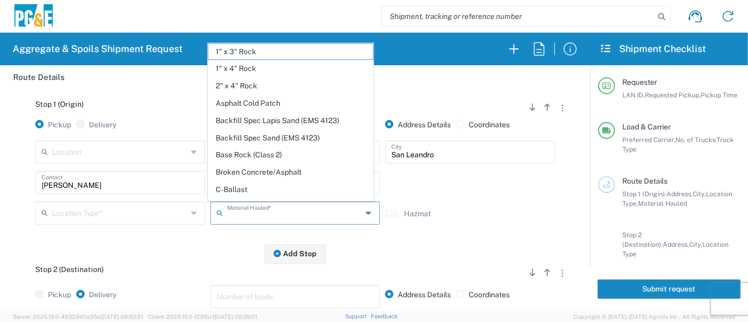 The height and width of the screenshot is (322, 748). What do you see at coordinates (417, 213) in the screenshot?
I see `agx-label: Hazmat` at bounding box center [417, 213].